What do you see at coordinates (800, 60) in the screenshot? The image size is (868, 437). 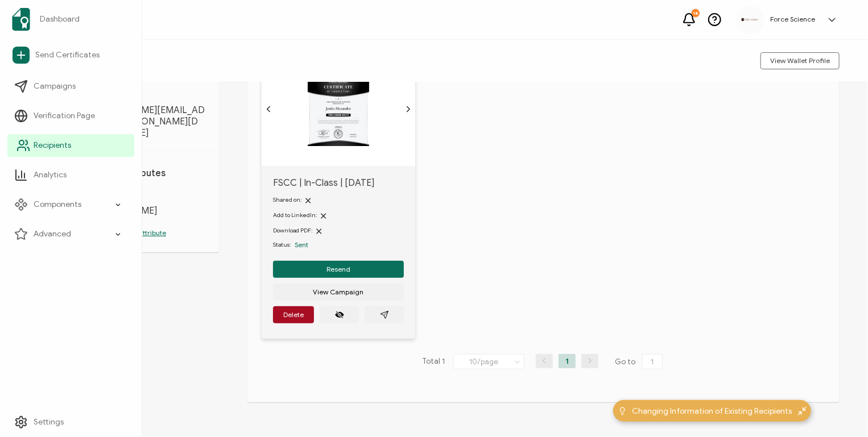 I see `button: View Wallet Profile` at bounding box center [800, 60].